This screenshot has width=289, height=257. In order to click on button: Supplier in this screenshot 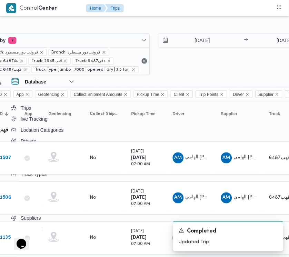, I will do `click(239, 114)`.